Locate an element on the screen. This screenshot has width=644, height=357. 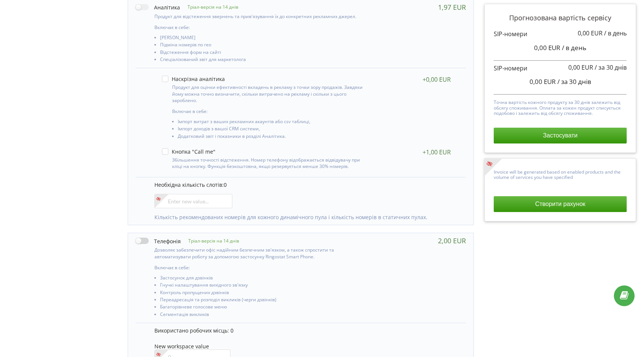
span: New workspace value is located at coordinates (182, 347).